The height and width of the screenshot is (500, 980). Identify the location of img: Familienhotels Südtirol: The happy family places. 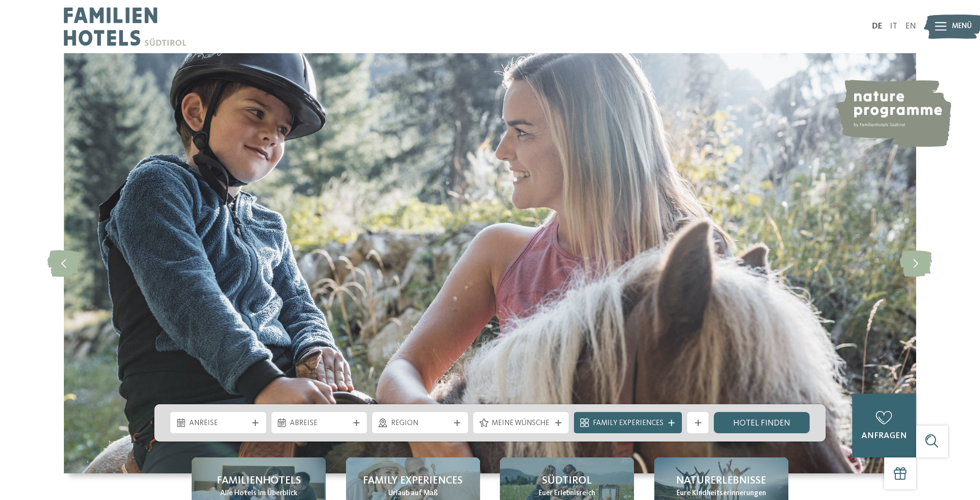
(490, 264).